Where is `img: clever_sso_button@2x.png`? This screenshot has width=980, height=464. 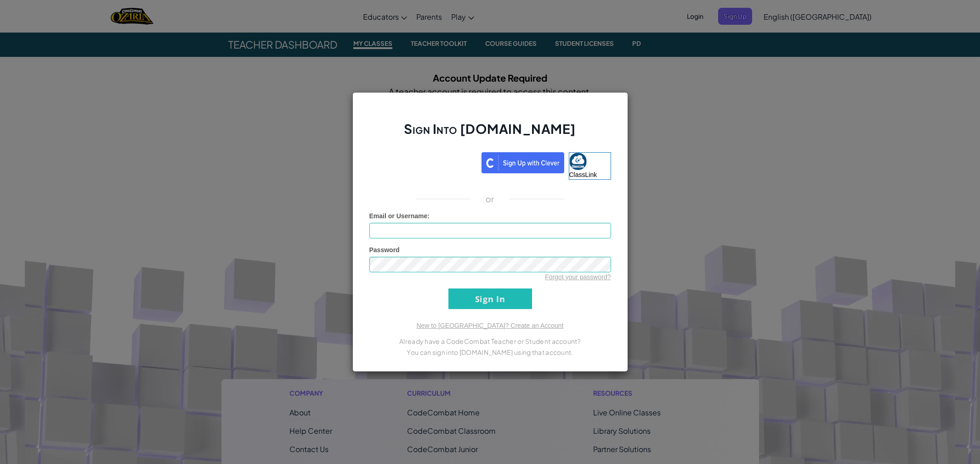 img: clever_sso_button@2x.png is located at coordinates (522, 163).